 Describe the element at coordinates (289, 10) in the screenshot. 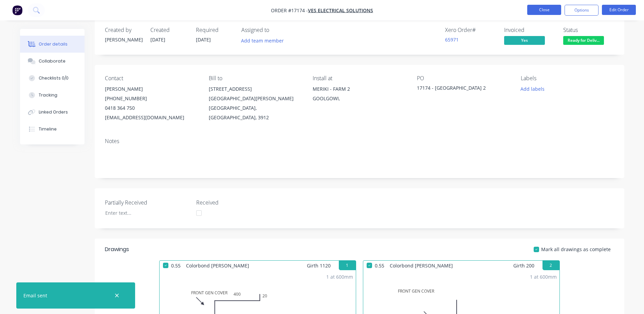

I see `span: Order #17174 -` at that location.